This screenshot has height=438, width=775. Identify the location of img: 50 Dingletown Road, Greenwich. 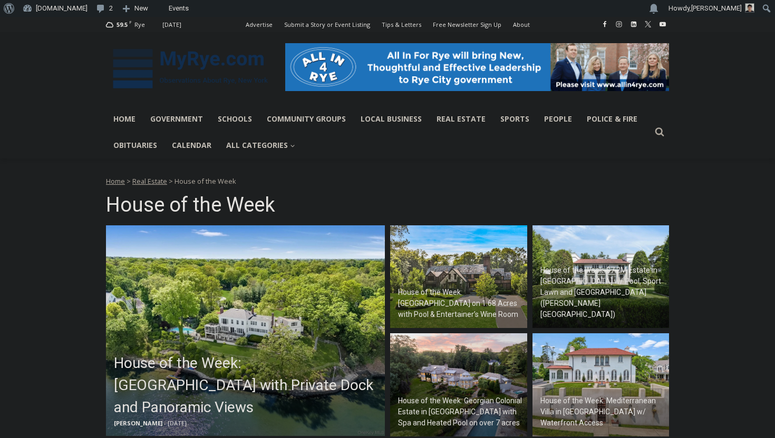
(459, 385).